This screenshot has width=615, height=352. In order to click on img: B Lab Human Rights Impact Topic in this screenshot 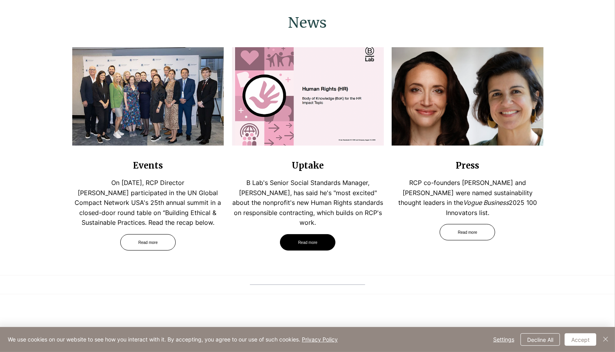, I will do `click(308, 96)`.